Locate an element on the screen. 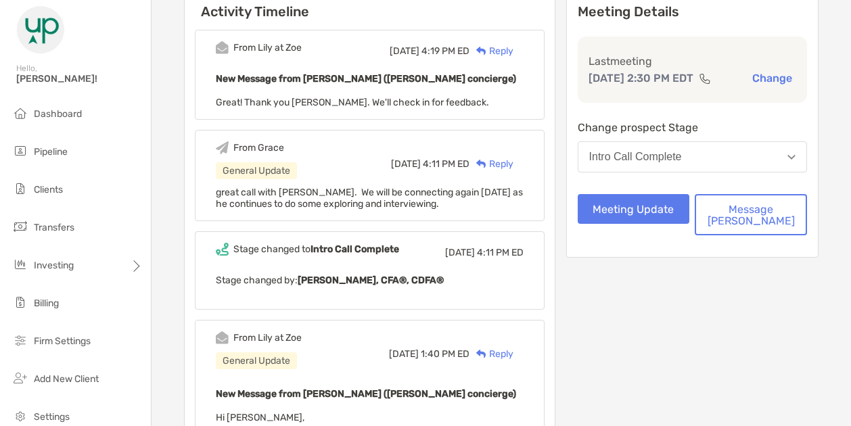 This screenshot has width=851, height=426. div: Intro Call Complete is located at coordinates (635, 157).